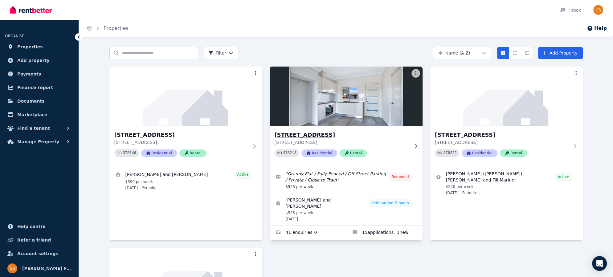 The image size is (613, 277). What do you see at coordinates (14, 36) in the screenshot?
I see `span: ORGANISE` at bounding box center [14, 36].